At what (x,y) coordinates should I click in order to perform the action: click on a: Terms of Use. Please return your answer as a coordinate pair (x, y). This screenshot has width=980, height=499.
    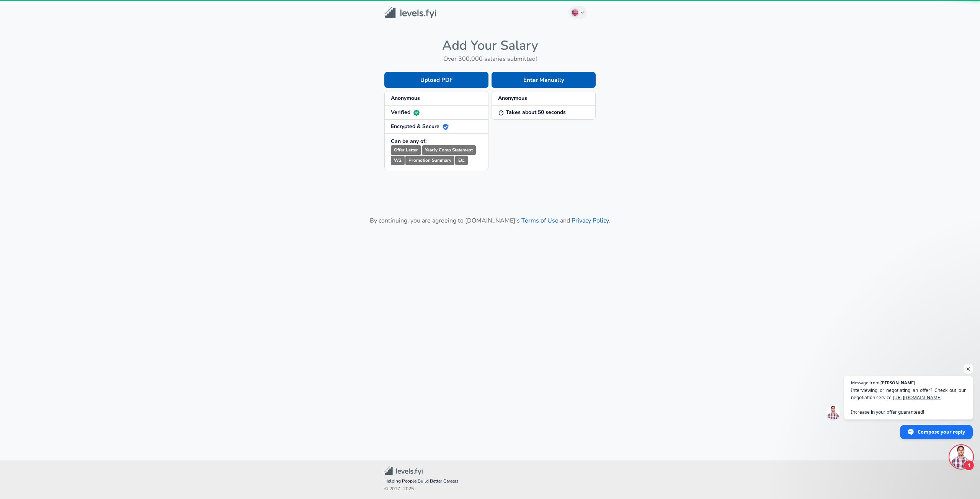
    Looking at the image, I should click on (539, 221).